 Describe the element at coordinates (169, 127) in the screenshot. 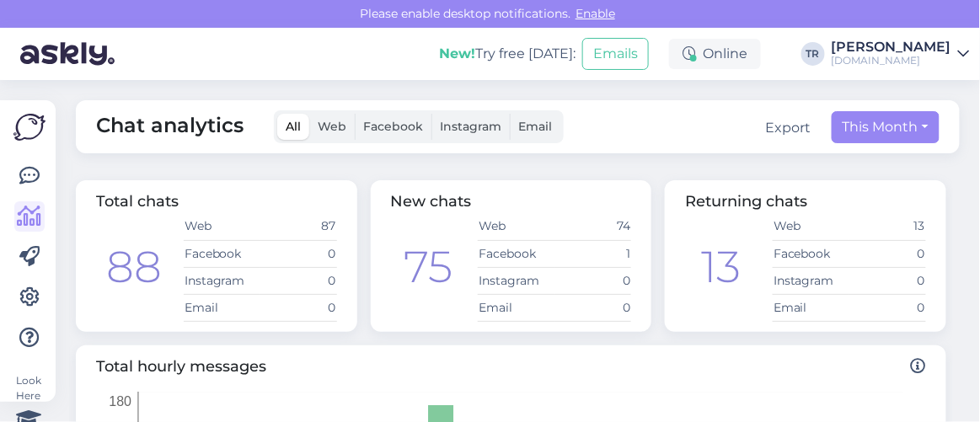

I see `span: Chat analytics` at that location.